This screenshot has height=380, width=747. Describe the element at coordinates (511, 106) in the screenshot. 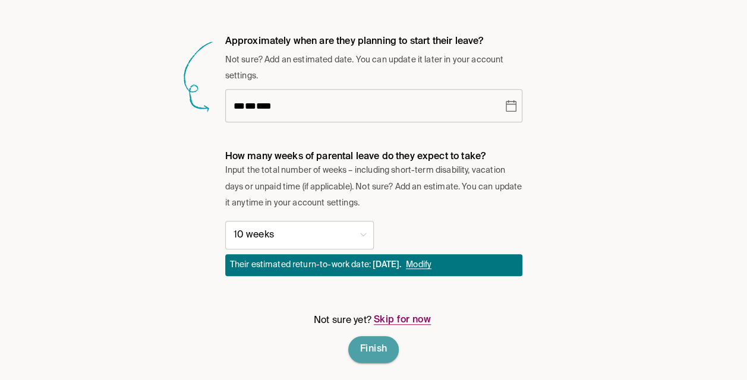

I see `button: Choose date, selected date is Mar 3, 2026` at that location.